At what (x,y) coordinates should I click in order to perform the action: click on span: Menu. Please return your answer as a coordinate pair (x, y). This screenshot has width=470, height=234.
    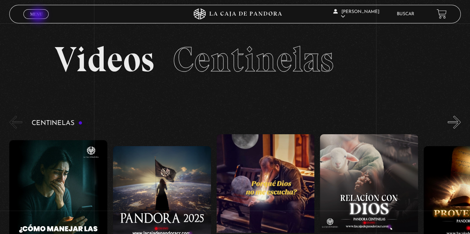
    Looking at the image, I should click on (36, 14).